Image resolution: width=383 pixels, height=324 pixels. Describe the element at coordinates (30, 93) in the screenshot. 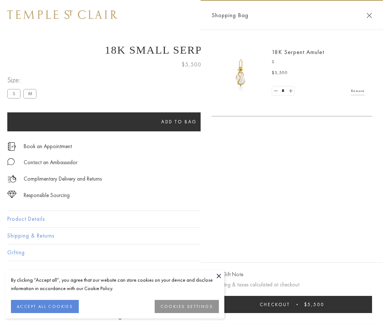

I see `label: M` at that location.